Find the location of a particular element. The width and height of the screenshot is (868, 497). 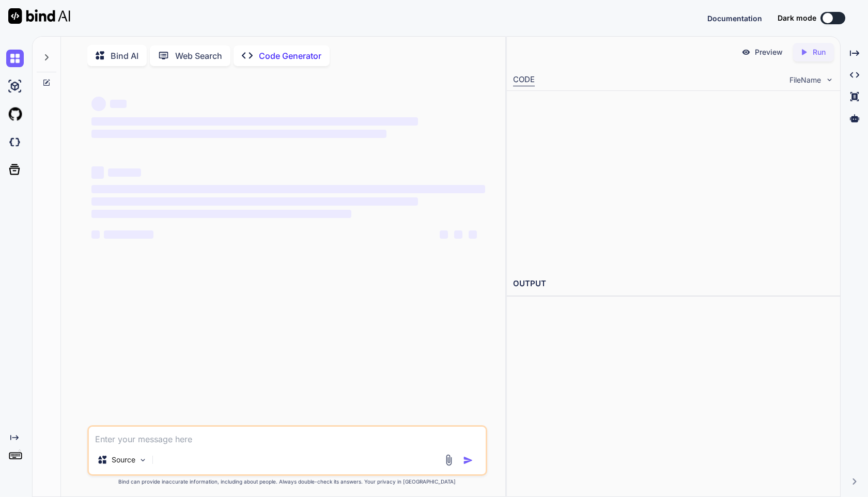

img: preview is located at coordinates (746, 52).